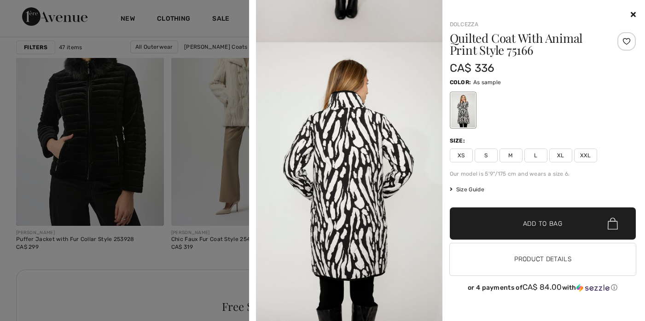 This screenshot has height=321, width=645. What do you see at coordinates (487, 82) in the screenshot?
I see `span: As sample` at bounding box center [487, 82].